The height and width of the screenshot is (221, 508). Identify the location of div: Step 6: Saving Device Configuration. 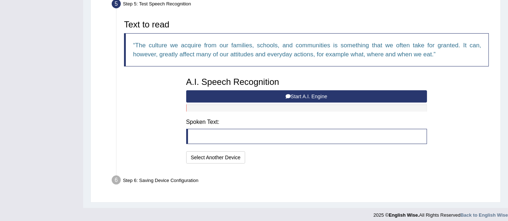
(302, 181).